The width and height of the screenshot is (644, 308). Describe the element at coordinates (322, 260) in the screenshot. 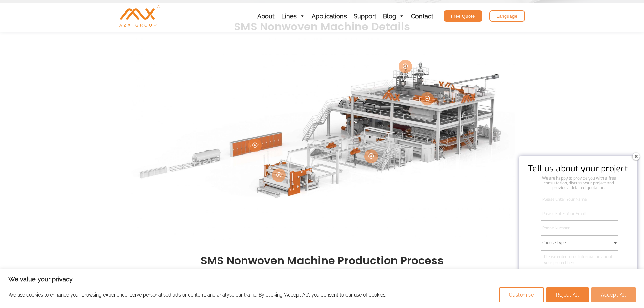

I see `h2: SMS Nonwoven Machine Production Process` at that location.